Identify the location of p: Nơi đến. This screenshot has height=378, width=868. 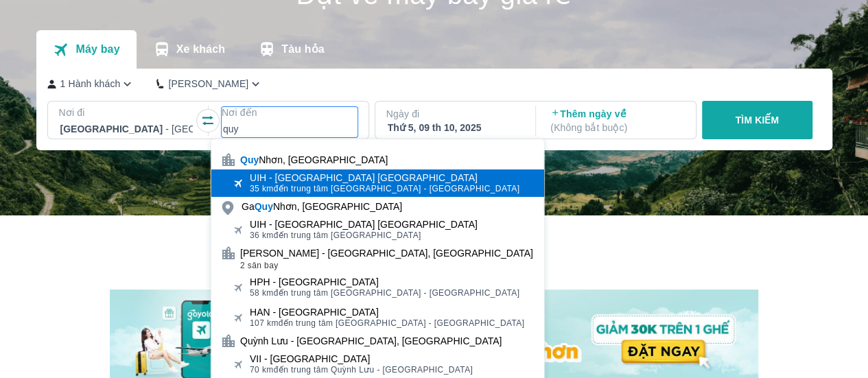
(290, 113).